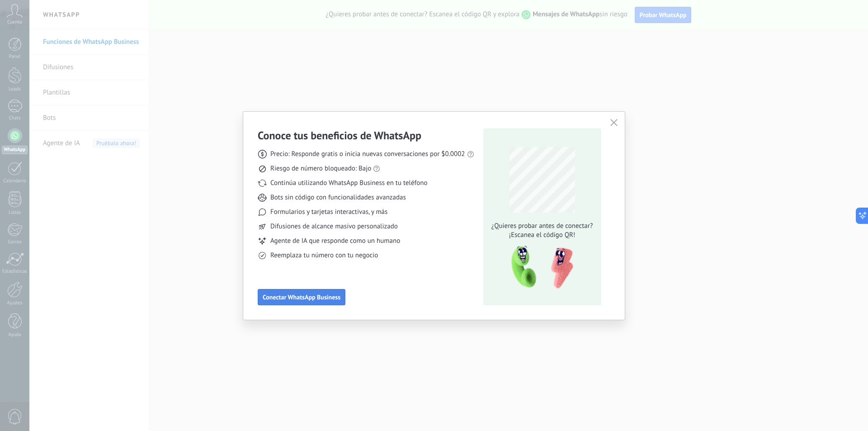 This screenshot has width=868, height=431. Describe the element at coordinates (539, 267) in the screenshot. I see `img: qr-pic-1x.png` at that location.